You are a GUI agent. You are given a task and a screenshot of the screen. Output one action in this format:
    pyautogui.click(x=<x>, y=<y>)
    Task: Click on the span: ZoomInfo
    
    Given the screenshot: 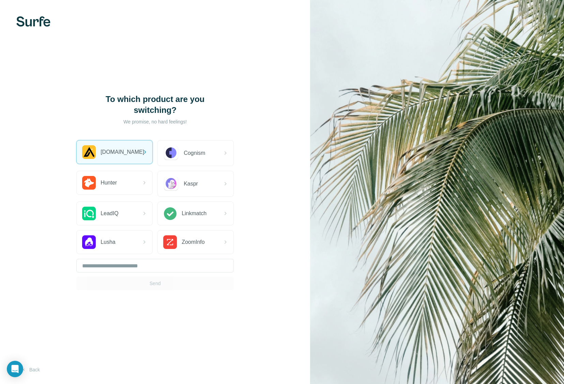 What is the action you would take?
    pyautogui.click(x=193, y=242)
    